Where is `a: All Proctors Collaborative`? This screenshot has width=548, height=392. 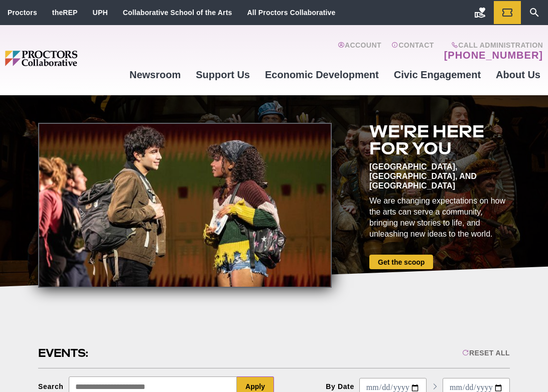
a: All Proctors Collaborative is located at coordinates (291, 13).